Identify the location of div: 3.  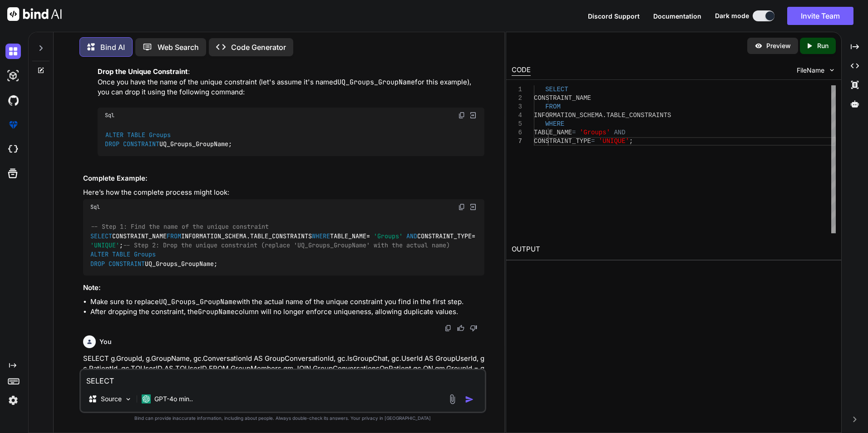
(516, 107).